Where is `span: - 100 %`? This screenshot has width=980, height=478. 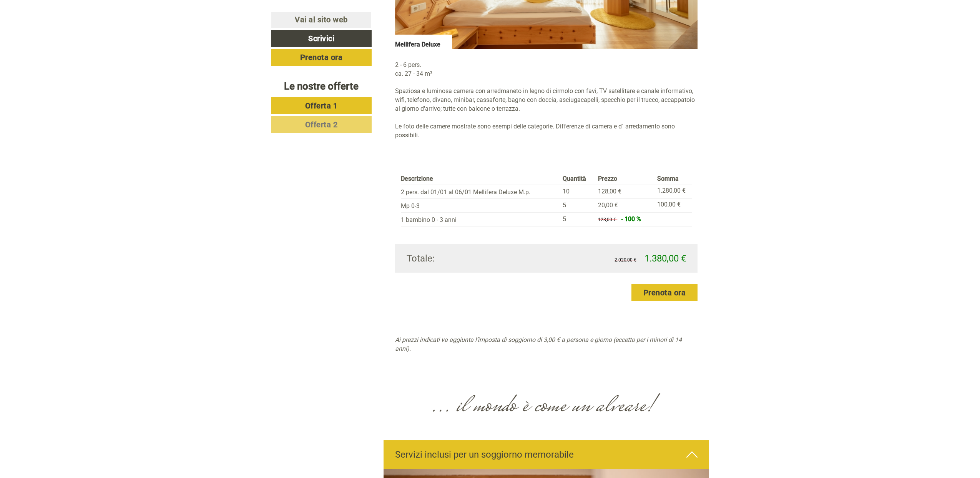
span: - 100 % is located at coordinates (631, 219).